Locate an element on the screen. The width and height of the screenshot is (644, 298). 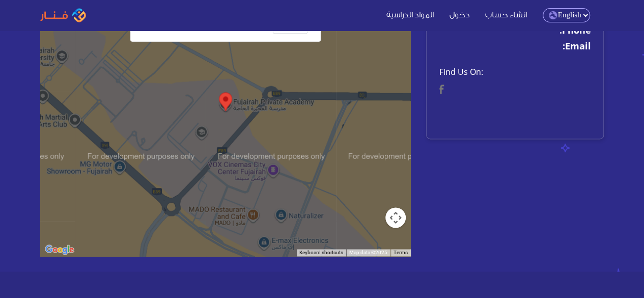
button: Map camera controls is located at coordinates (395, 218).